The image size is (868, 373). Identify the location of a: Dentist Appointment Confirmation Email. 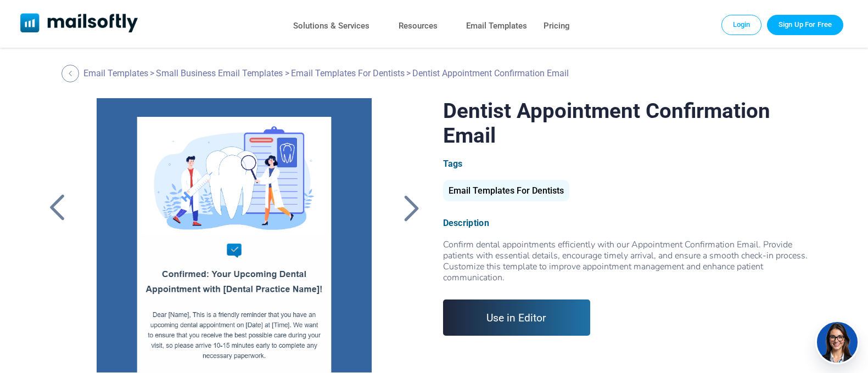
(234, 236).